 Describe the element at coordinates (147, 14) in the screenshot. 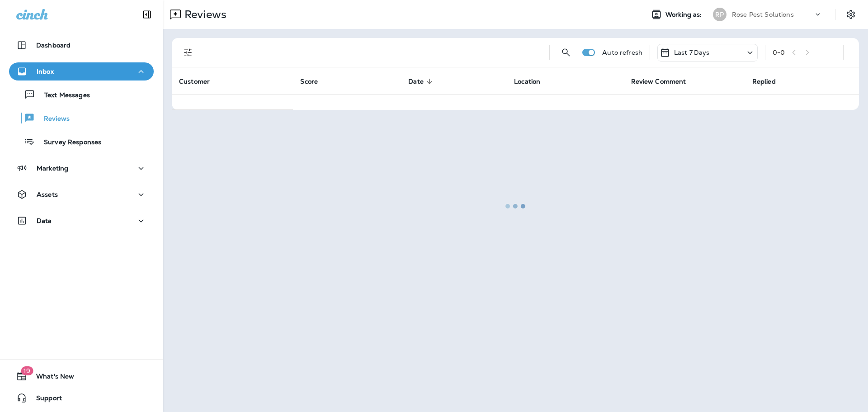

I see `button: Collapse Sidebar` at that location.